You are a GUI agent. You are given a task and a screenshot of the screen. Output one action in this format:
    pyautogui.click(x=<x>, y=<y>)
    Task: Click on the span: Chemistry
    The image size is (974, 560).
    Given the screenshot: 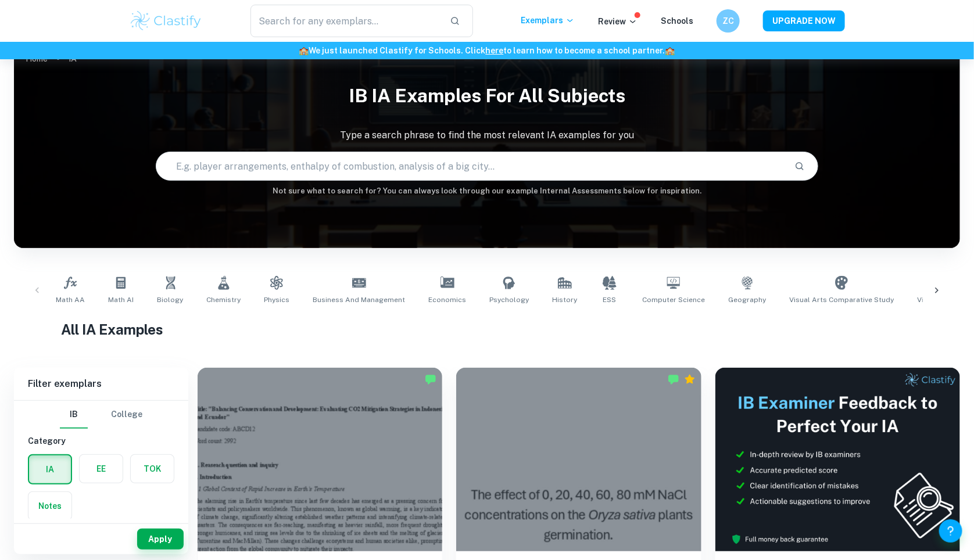 What is the action you would take?
    pyautogui.click(x=223, y=300)
    